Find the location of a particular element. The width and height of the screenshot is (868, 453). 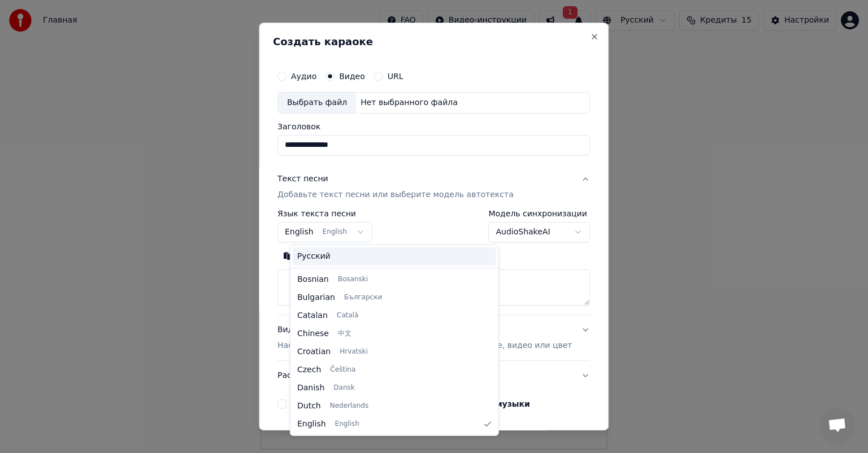

span: Danish is located at coordinates (311, 389).